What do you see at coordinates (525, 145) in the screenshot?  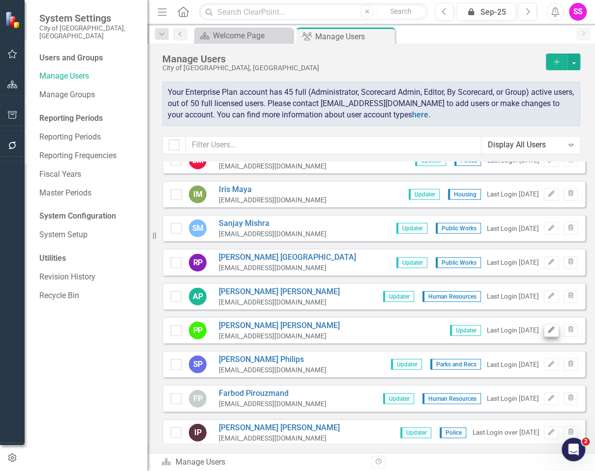 I see `div: Display All Users` at bounding box center [525, 145].